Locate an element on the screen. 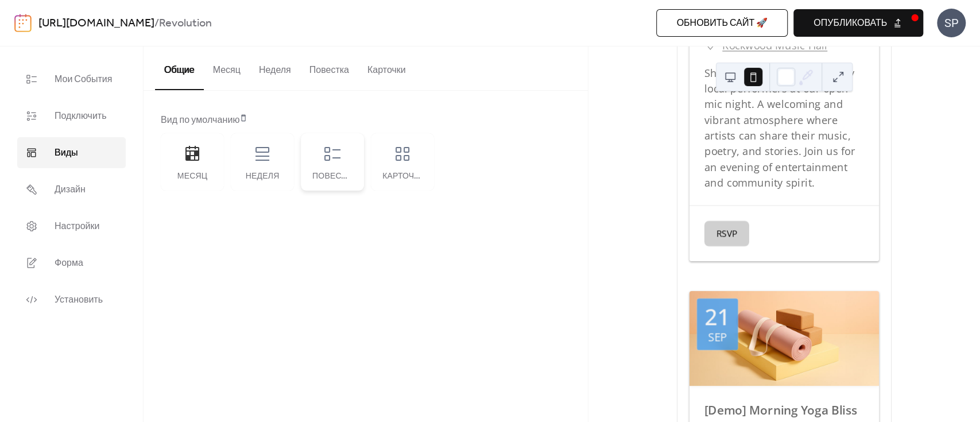 The image size is (980, 422). div: [Demo] Morning Yoga Bliss is located at coordinates (784, 409).